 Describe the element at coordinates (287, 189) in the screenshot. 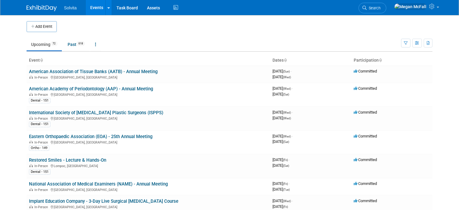

I see `span: (Tue)` at that location.